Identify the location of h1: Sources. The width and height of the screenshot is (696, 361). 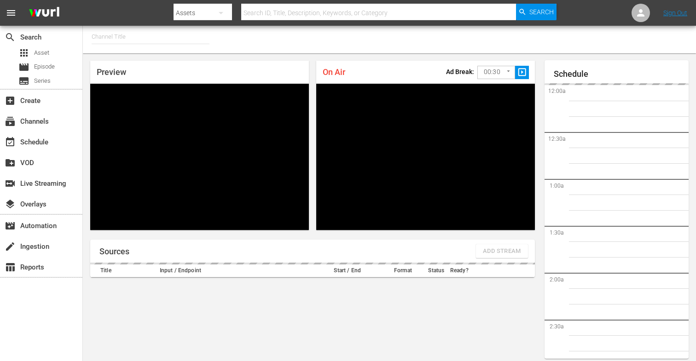
(114, 252).